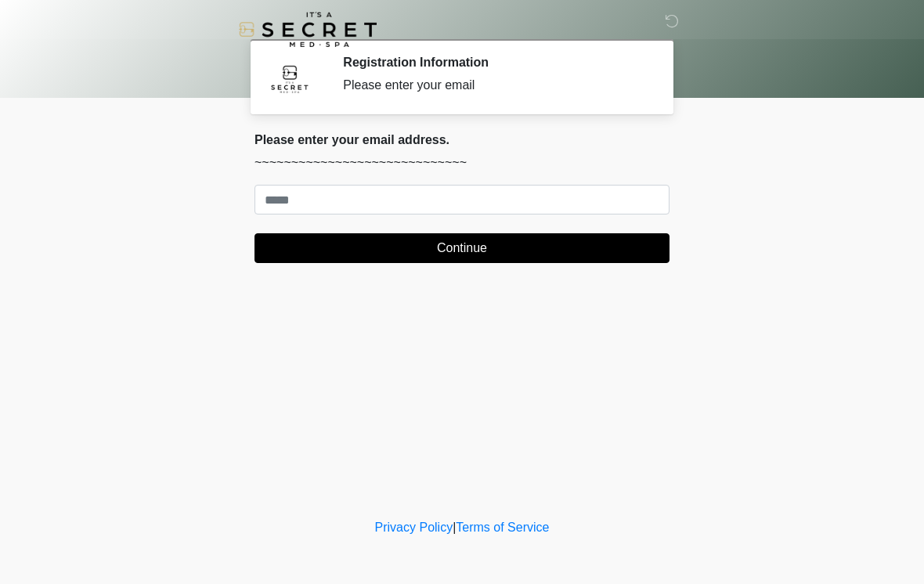  Describe the element at coordinates (415, 527) in the screenshot. I see `a: Privacy Policy` at that location.